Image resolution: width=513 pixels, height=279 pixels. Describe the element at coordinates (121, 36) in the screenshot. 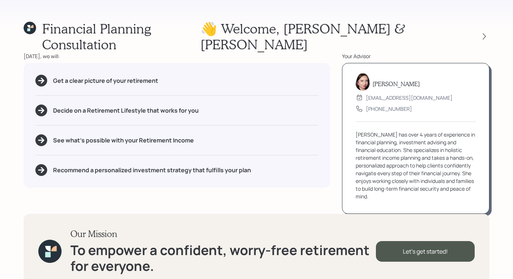

I see `h1: Financial Planning Consultation` at that location.